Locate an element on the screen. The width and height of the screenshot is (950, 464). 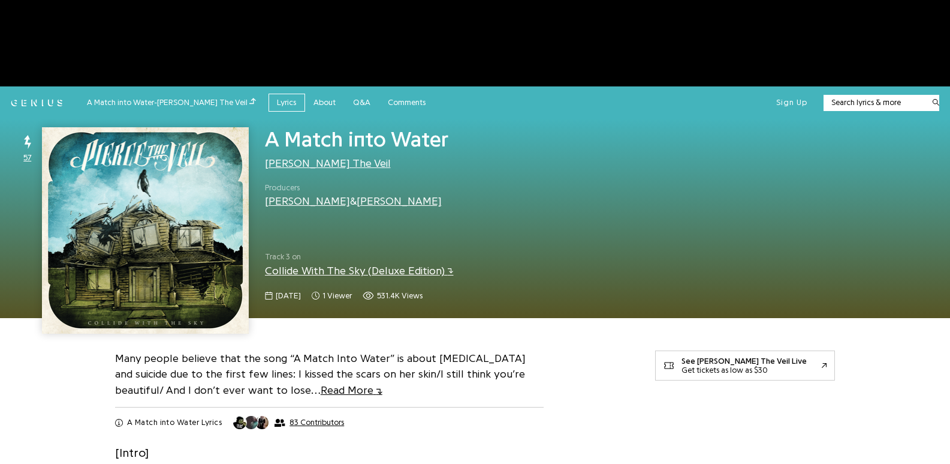
span: Read More is located at coordinates (351, 390).